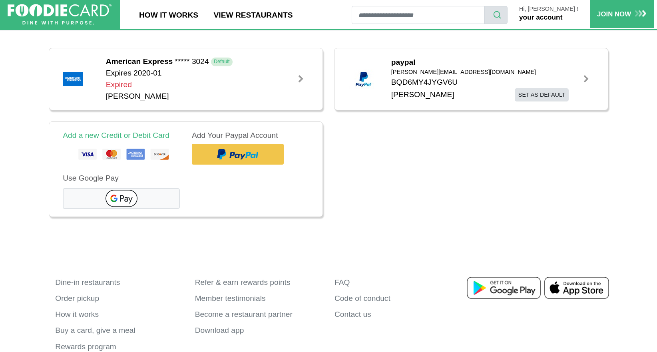 This screenshot has width=657, height=352. I want to click on a: Add a new Credit or Debit Card, so click(116, 135).